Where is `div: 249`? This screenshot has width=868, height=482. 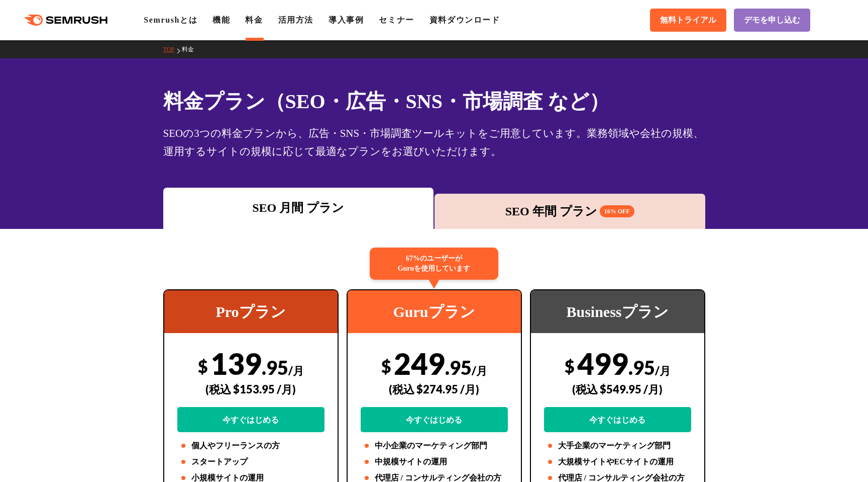
div: 249 is located at coordinates (434, 389).